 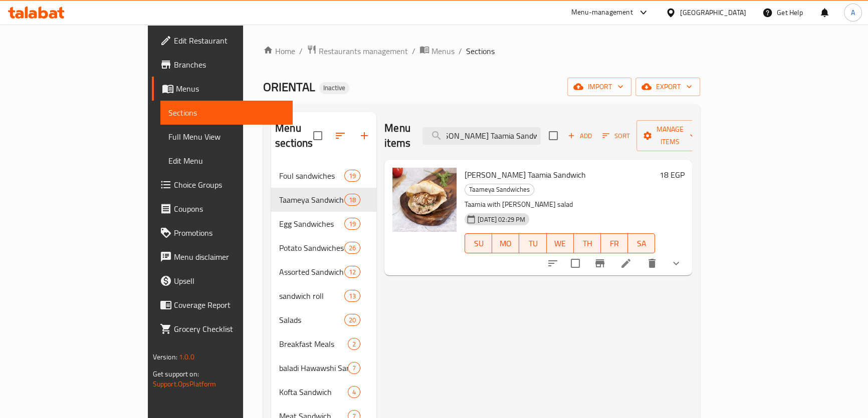 What do you see at coordinates (671, 174) in the screenshot?
I see `h6: 18 EGP` at bounding box center [671, 174].